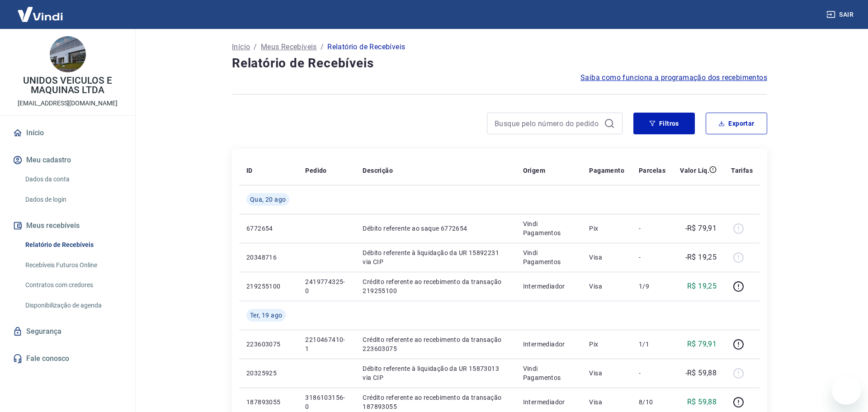 This screenshot has width=868, height=412. Describe the element at coordinates (267, 199) in the screenshot. I see `span: Qua, 20 ago` at that location.